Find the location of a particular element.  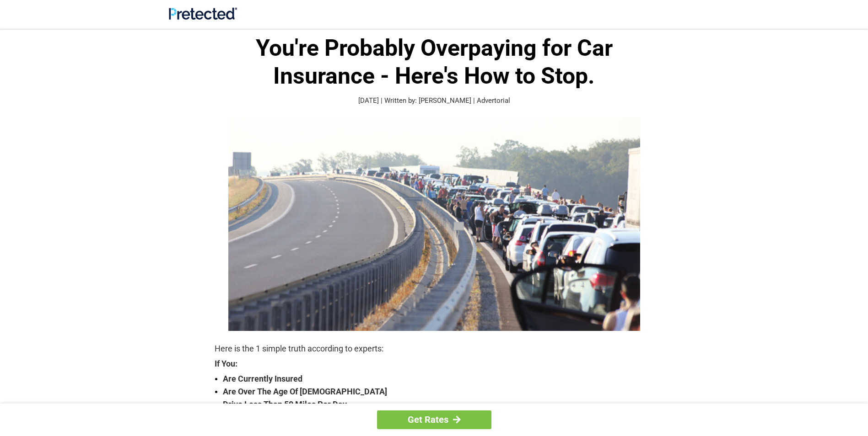

p: Here is the 1 simple truth according to experts: is located at coordinates (434, 349).